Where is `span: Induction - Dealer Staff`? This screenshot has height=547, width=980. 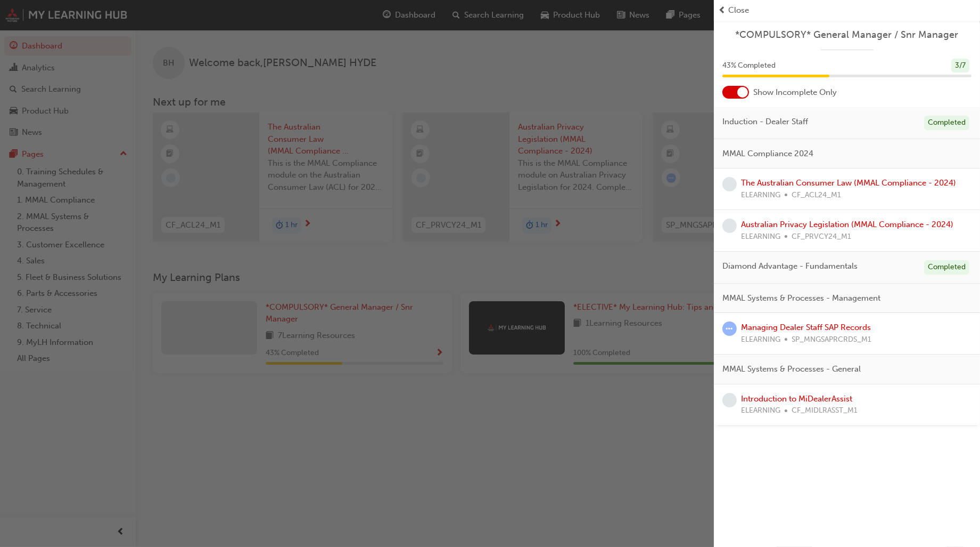 span: Induction - Dealer Staff is located at coordinates (765, 122).